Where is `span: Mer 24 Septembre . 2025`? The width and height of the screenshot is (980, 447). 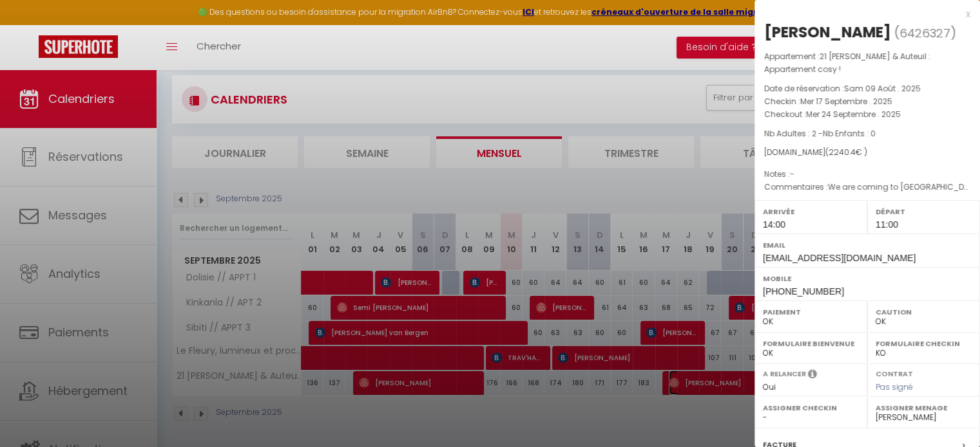
span: Mer 24 Septembre . 2025 is located at coordinates (853, 114).